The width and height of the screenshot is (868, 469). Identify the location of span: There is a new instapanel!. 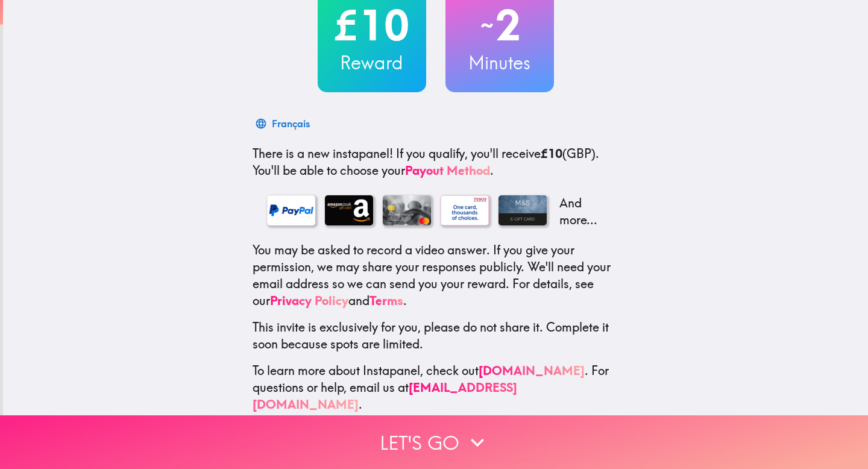
(322, 153).